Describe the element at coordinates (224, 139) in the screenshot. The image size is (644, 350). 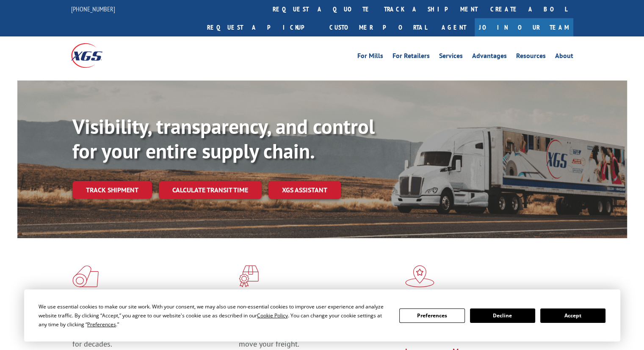
I see `b: Visibility, transparency, and control for your entire supply chain.` at that location.